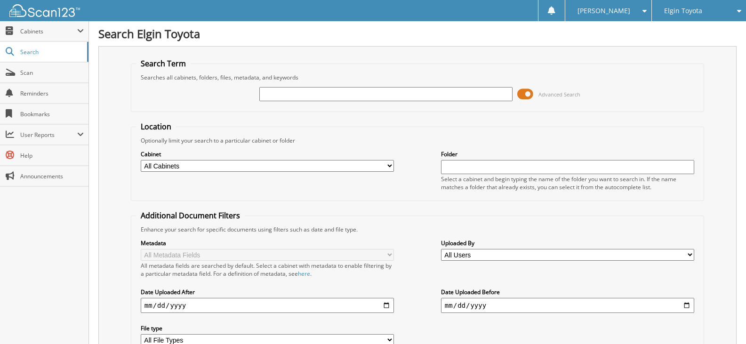 This screenshot has width=746, height=344. Describe the element at coordinates (304, 273) in the screenshot. I see `a: here` at that location.